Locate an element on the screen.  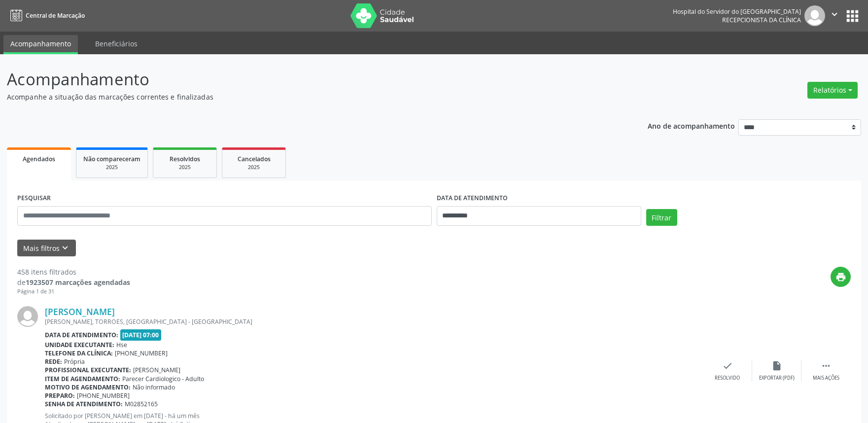
i: insert_drive_file is located at coordinates (777, 366).